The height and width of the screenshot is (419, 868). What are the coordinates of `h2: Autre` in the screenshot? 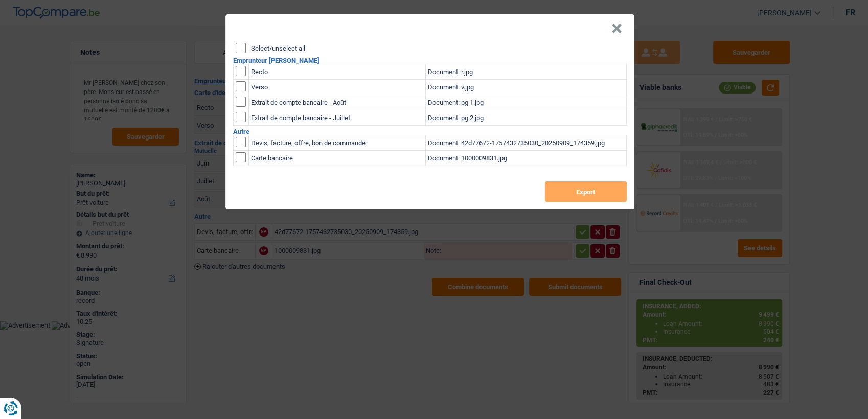 It's located at (430, 132).